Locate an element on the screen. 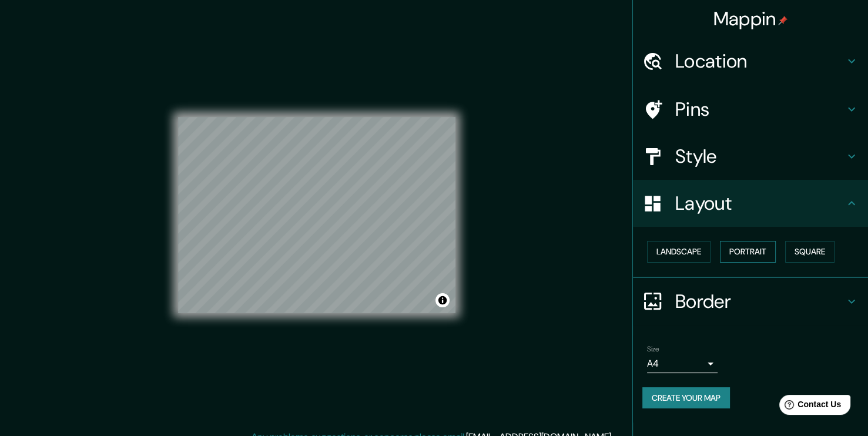 The image size is (868, 436). label: Size is located at coordinates (653, 348).